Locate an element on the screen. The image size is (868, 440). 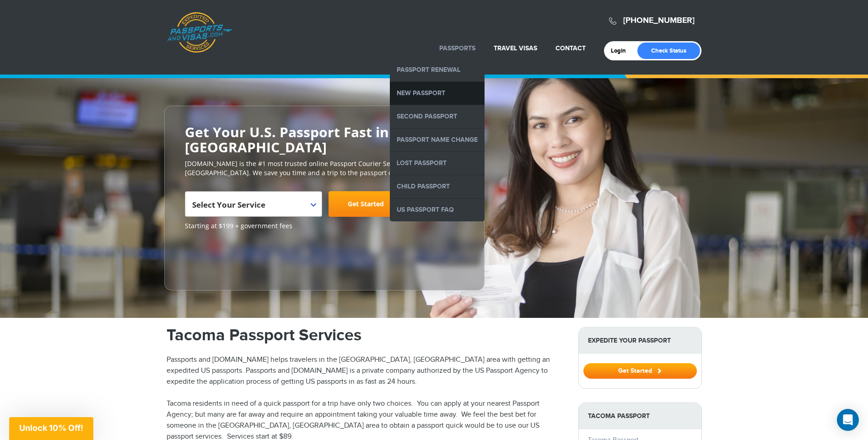
a: Passport Renewal is located at coordinates (437, 70).